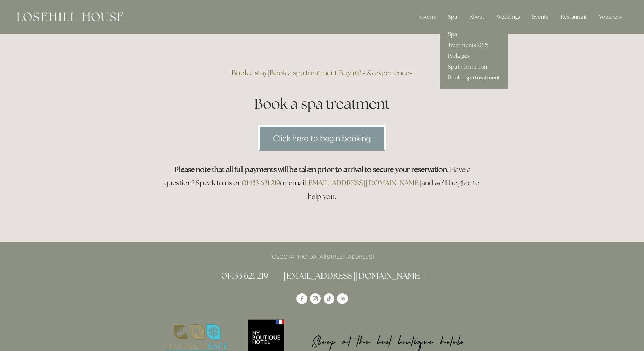 This screenshot has height=351, width=644. I want to click on a: Vouchers, so click(611, 17).